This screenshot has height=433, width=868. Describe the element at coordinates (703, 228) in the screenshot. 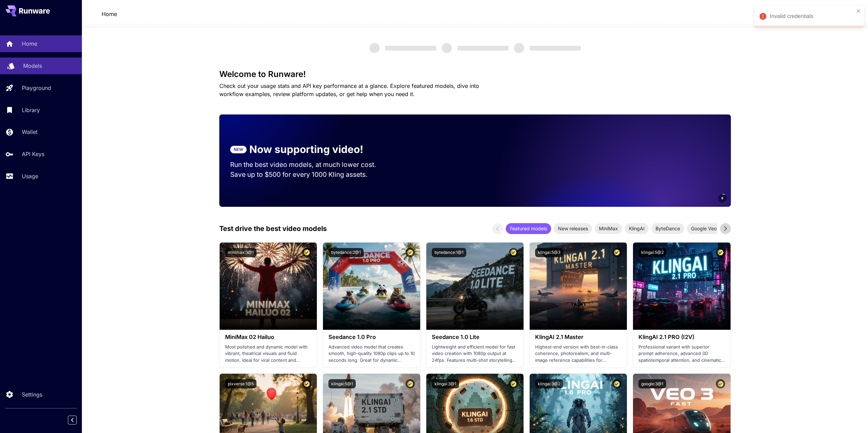

I see `span: Google Veo` at that location.